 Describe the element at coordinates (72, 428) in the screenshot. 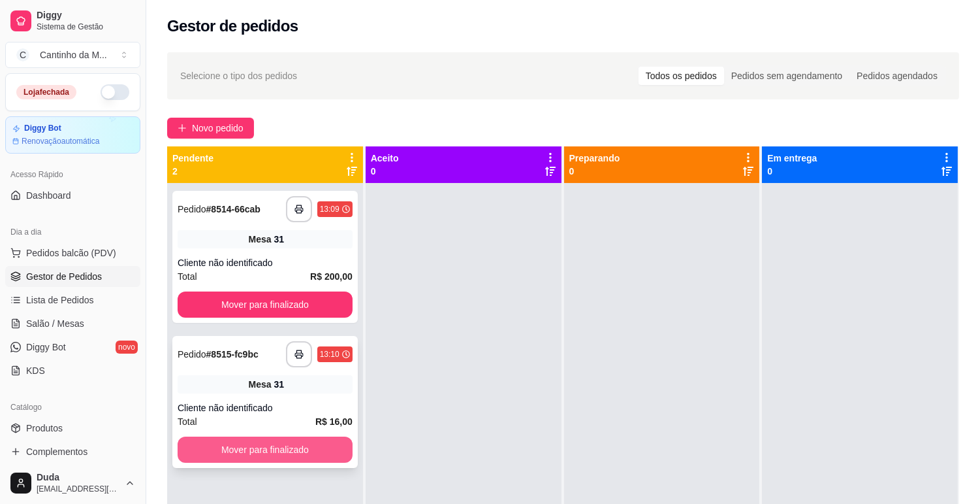

I see `a: Produtos` at that location.